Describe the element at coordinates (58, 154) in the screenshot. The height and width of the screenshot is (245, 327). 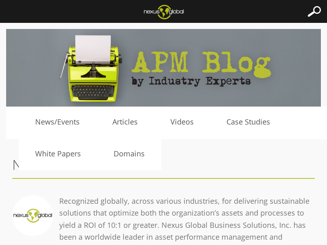
I see `a: White Papers` at that location.